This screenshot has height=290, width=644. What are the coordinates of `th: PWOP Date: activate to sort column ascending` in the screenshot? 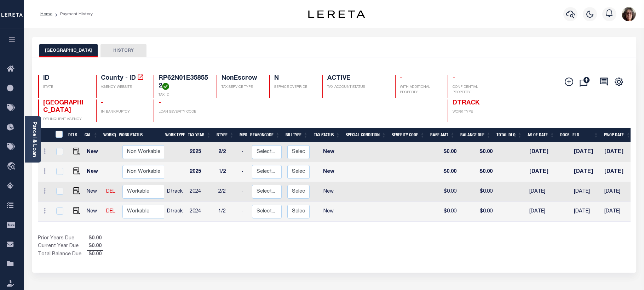 It's located at (618, 135).